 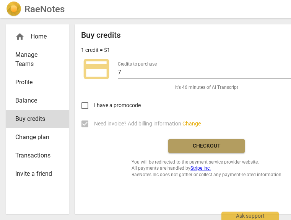 I want to click on p: 1 credit = $1, so click(x=95, y=50).